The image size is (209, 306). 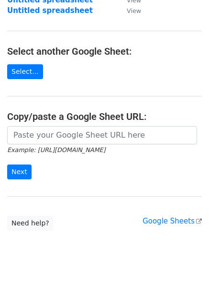 What do you see at coordinates (30, 223) in the screenshot?
I see `a: Need help?` at bounding box center [30, 223].